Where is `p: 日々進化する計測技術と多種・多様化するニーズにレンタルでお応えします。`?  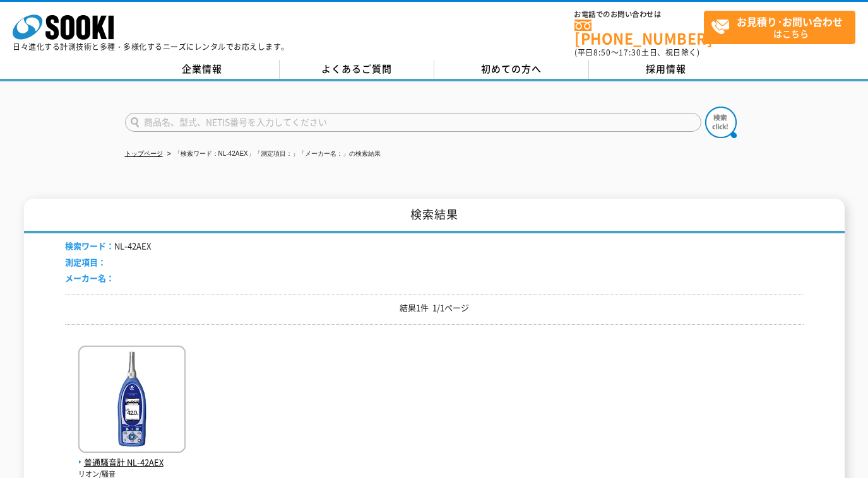
p: 日々進化する計測技術と多種・多様化するニーズにレンタルでお応えします。 is located at coordinates (151, 46).